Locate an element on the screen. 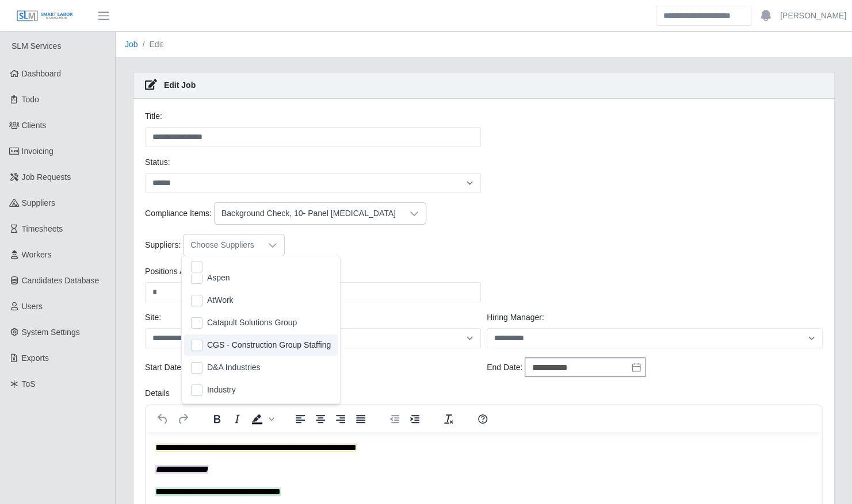 This screenshot has width=852, height=504. label: Suppliers: is located at coordinates (163, 245).